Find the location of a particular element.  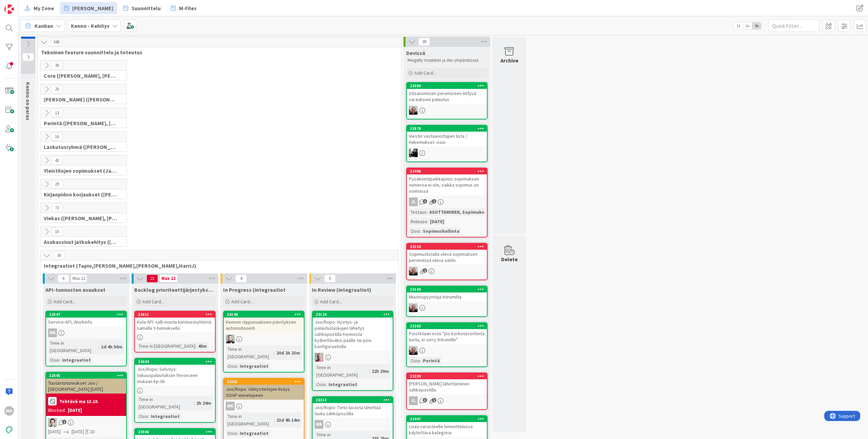

div: 23263Poistetaan esto "jos korkotavoitteita luotu, ei siirry Intrumille" is located at coordinates (447, 333).